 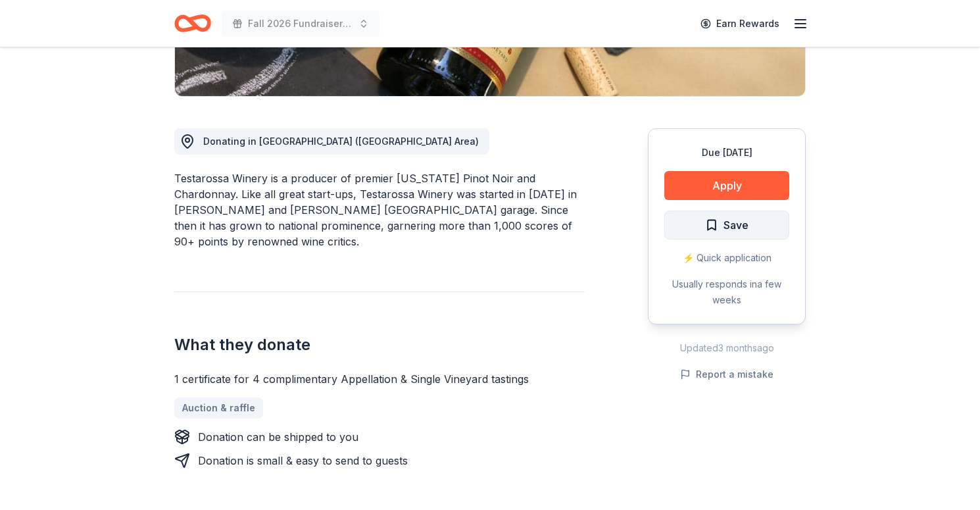 I want to click on a: Auction & raffle, so click(x=218, y=408).